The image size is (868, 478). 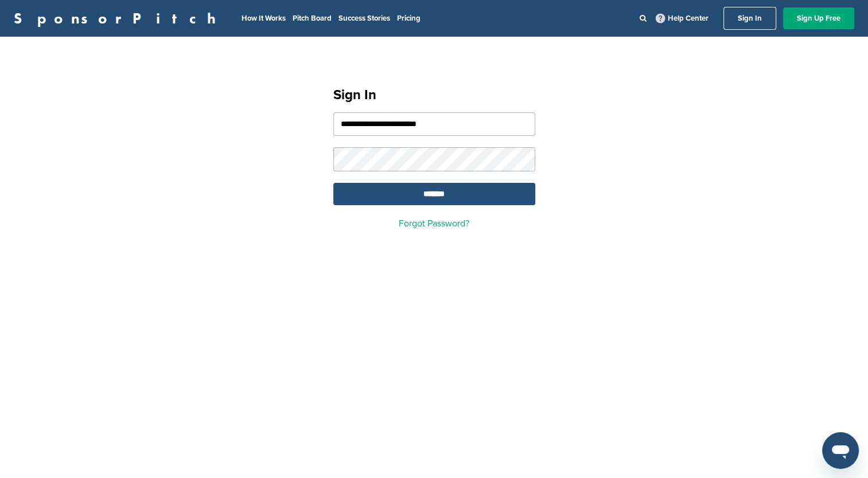 What do you see at coordinates (408, 18) in the screenshot?
I see `a: Pricing` at bounding box center [408, 18].